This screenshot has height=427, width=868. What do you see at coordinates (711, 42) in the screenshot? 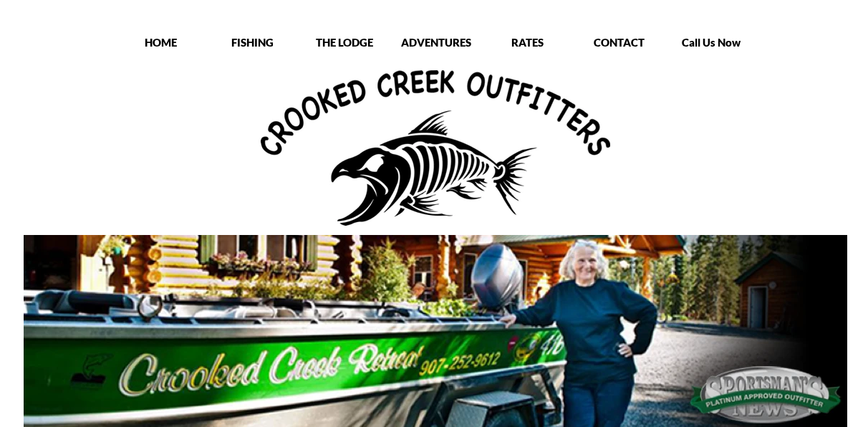
I see `p: Call Us Now` at bounding box center [711, 42].